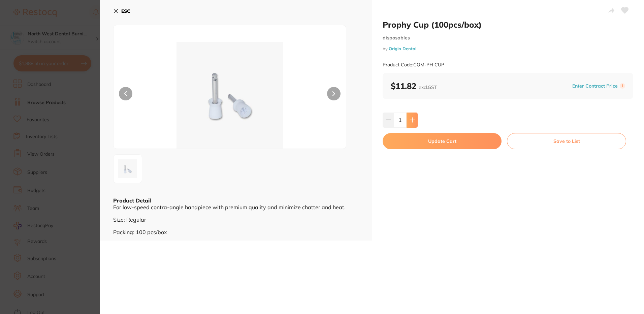 The width and height of the screenshot is (644, 314). Describe the element at coordinates (508, 24) in the screenshot. I see `h2: Prophy Cup (100pcs/box)` at that location.